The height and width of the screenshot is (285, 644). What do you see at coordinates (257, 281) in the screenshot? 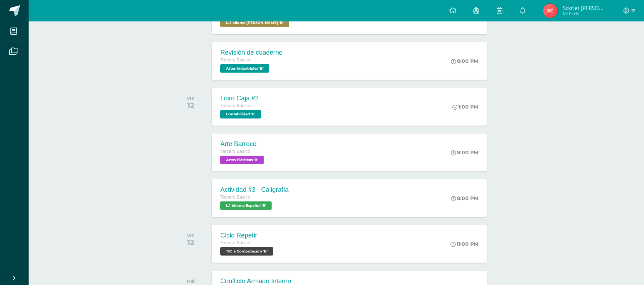
I see `div: Conflicto Armado Interno` at bounding box center [257, 281].